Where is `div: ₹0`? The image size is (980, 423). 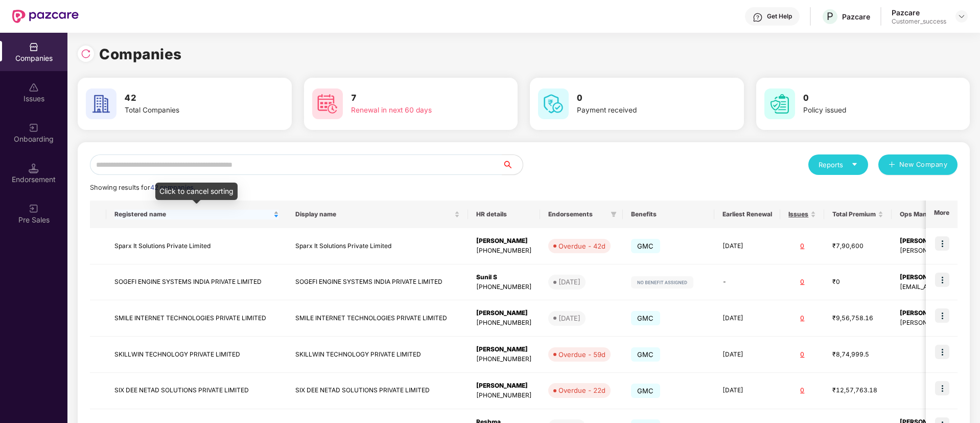 div: ₹0 is located at coordinates (858, 282).